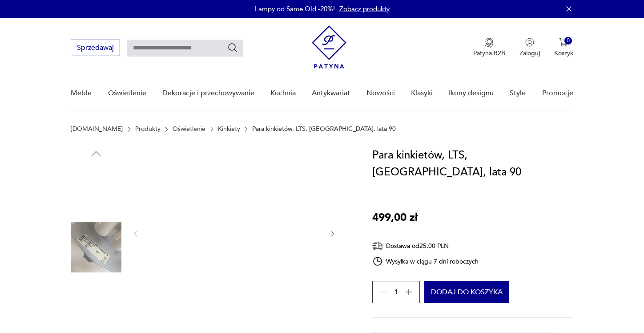  Describe the element at coordinates (558, 93) in the screenshot. I see `a: Promocje` at that location.